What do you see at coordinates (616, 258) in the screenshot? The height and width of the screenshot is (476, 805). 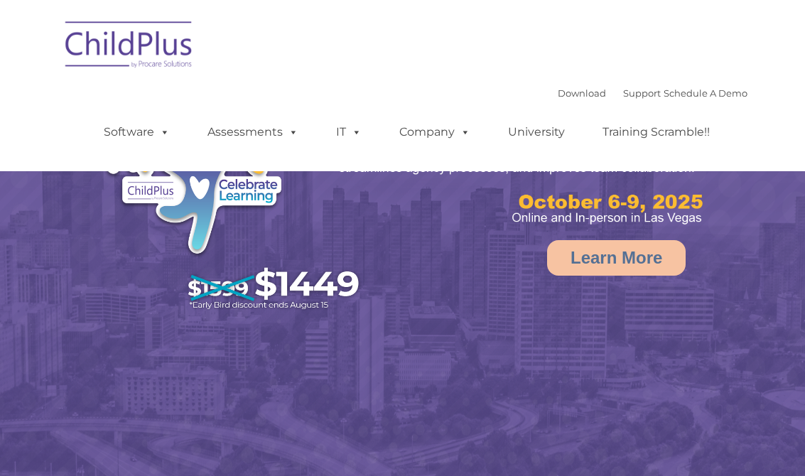 I see `a: Learn More` at bounding box center [616, 258].